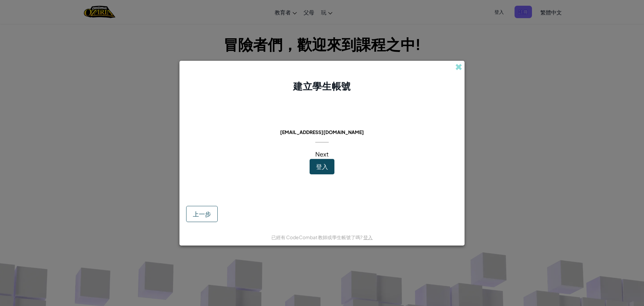 The height and width of the screenshot is (306, 644). I want to click on span: 建立學生帳號, so click(322, 86).